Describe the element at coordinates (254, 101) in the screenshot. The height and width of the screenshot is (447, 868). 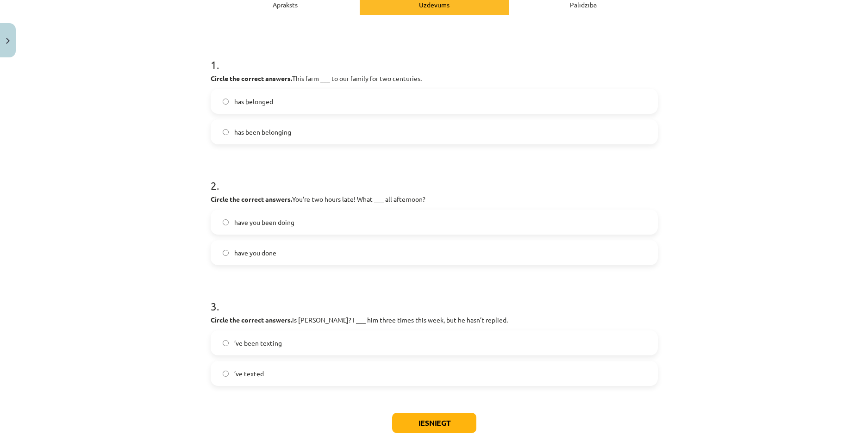
I see `span: has belonged` at that location.